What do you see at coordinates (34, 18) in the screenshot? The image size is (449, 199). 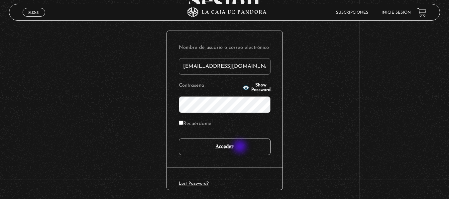 I see `span: Cerrar` at bounding box center [34, 18].